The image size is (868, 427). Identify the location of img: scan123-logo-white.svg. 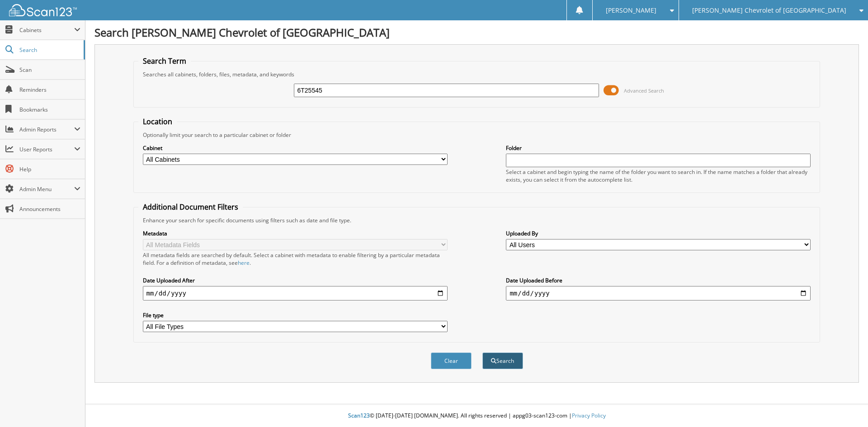
(43, 10).